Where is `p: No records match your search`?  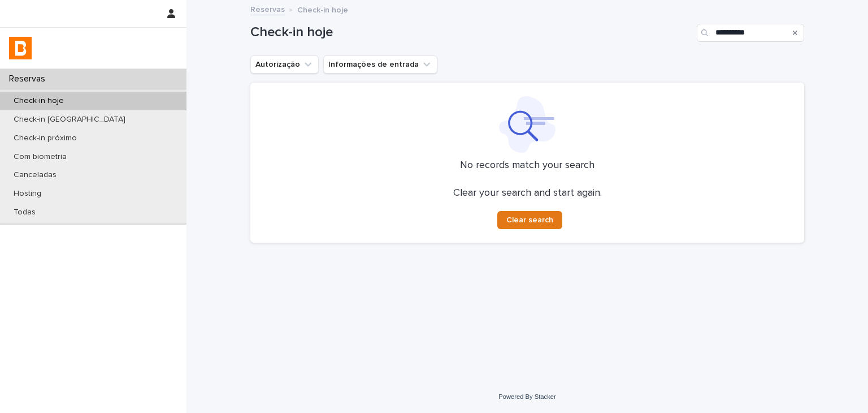 p: No records match your search is located at coordinates (527, 166).